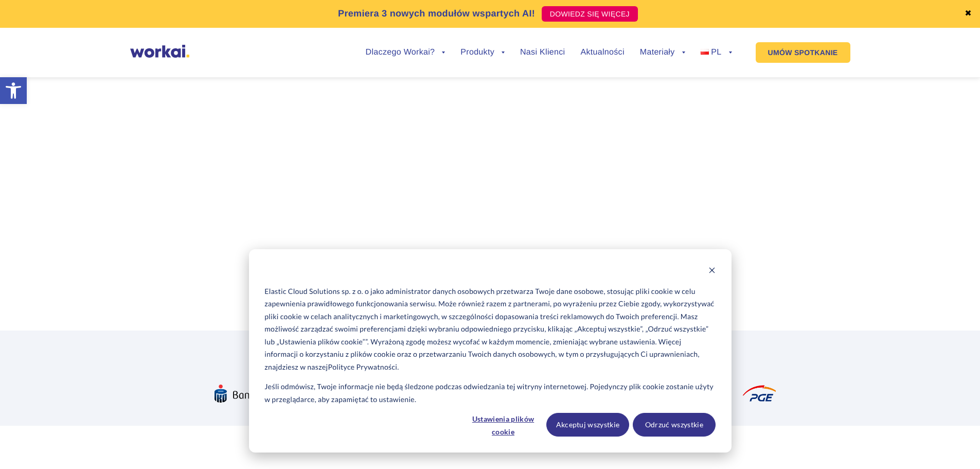 Image resolution: width=980 pixels, height=469 pixels. What do you see at coordinates (364, 367) in the screenshot?
I see `a: Polityce Prywatności.` at bounding box center [364, 367].